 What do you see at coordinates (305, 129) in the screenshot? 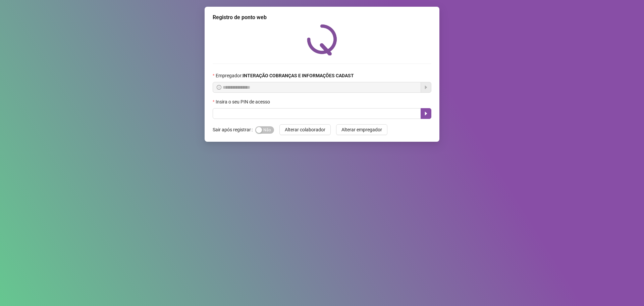
I see `button: Alterar colaborador` at bounding box center [305, 129].